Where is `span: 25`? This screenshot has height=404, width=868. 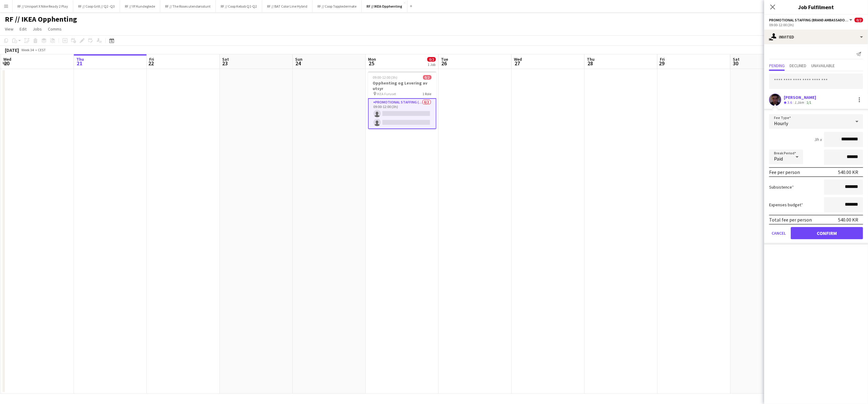 span: 25 is located at coordinates (371, 63).